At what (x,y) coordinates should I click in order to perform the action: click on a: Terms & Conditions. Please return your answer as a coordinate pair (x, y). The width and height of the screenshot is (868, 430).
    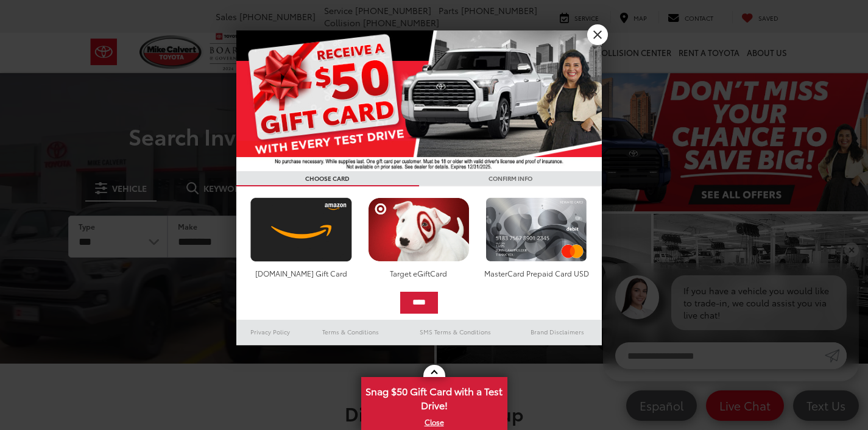
    Looking at the image, I should click on (350, 332).